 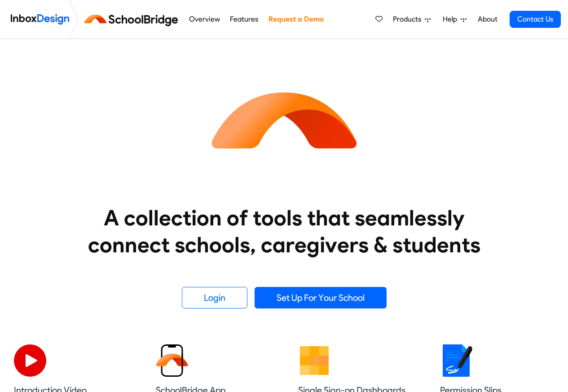 What do you see at coordinates (284, 120) in the screenshot?
I see `img: icon_schoolbridge.svg` at bounding box center [284, 120].